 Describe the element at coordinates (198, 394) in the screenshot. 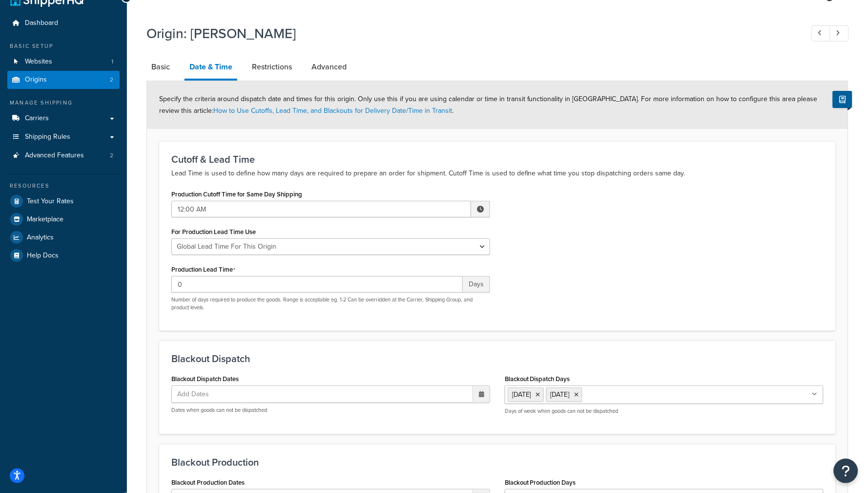

I see `span: Add Dates` at that location.